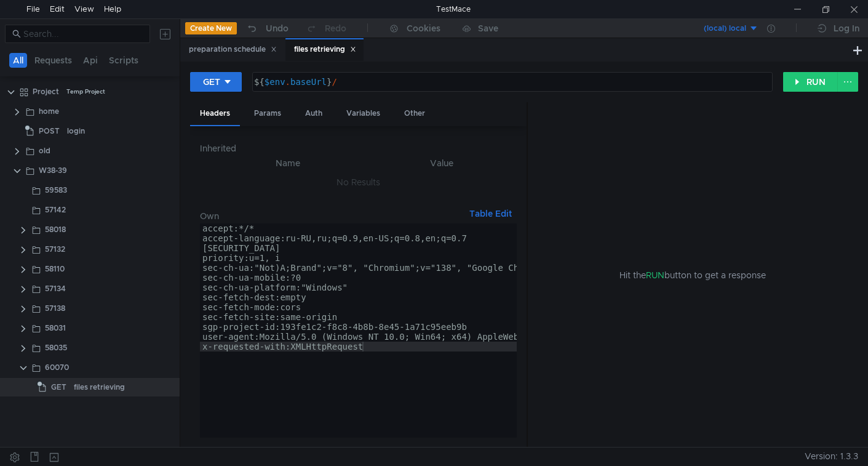  I want to click on div: GET, so click(211, 81).